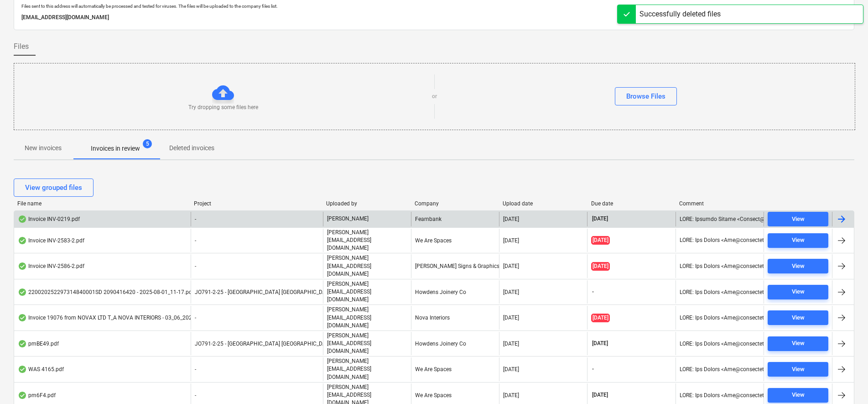 Image resolution: width=868 pixels, height=404 pixels. What do you see at coordinates (148, 144) in the screenshot?
I see `span: 5` at bounding box center [148, 144].